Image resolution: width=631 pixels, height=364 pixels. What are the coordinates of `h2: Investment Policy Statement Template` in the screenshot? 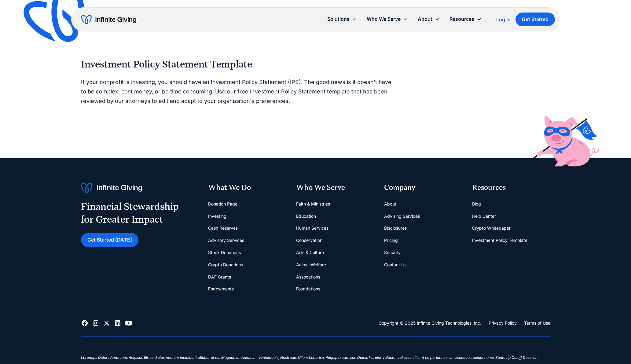 It's located at (237, 65).